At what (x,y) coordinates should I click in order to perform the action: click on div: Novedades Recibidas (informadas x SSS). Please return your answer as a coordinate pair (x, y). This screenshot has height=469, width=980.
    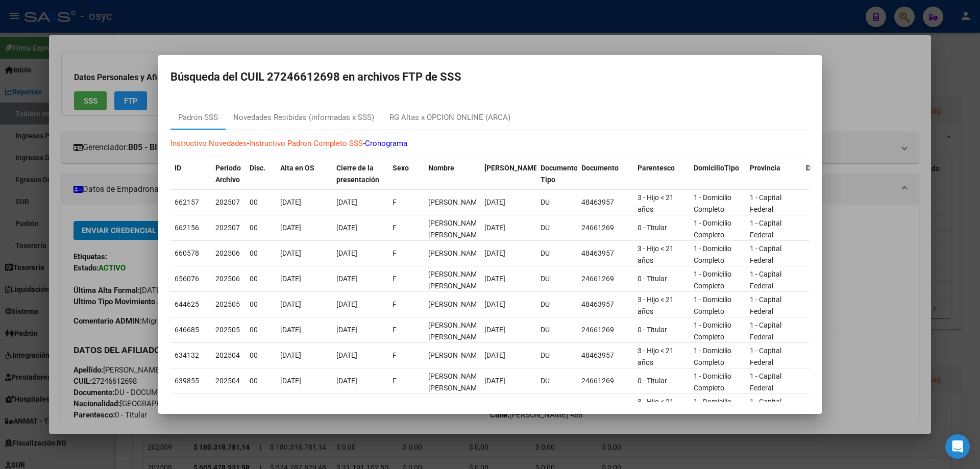
    Looking at the image, I should click on (303, 117).